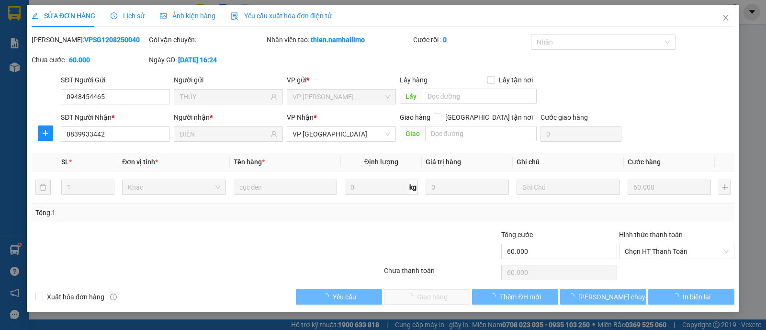 The width and height of the screenshot is (766, 330). Describe the element at coordinates (569, 187) in the screenshot. I see `input: Ghi Chú` at that location.